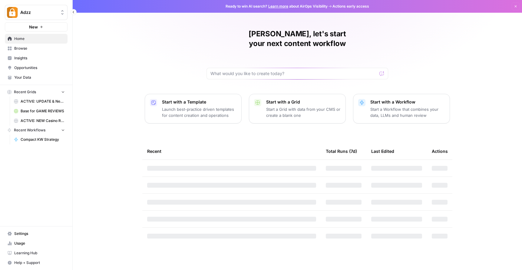  Describe the element at coordinates (36, 92) in the screenshot. I see `button: Recent Grids` at that location.